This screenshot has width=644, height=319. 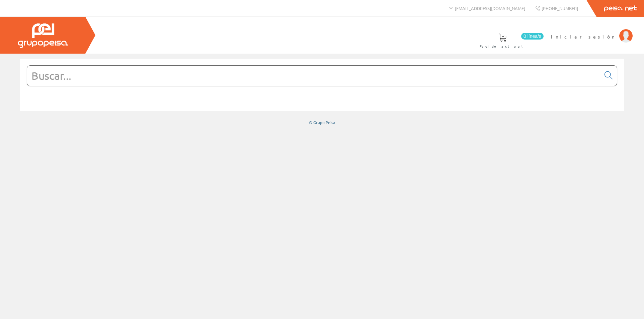 What do you see at coordinates (43, 36) in the screenshot?
I see `img: Grupo Peisa` at bounding box center [43, 36].